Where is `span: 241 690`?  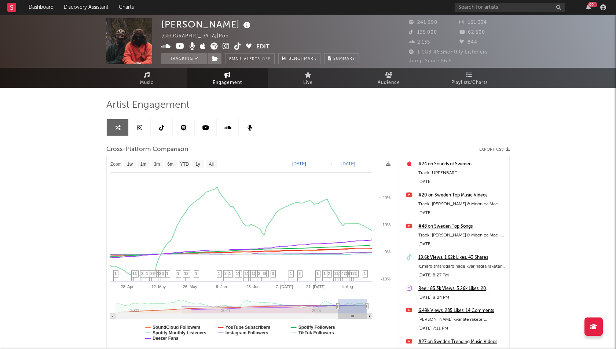
span: 241 690 is located at coordinates (423, 22).